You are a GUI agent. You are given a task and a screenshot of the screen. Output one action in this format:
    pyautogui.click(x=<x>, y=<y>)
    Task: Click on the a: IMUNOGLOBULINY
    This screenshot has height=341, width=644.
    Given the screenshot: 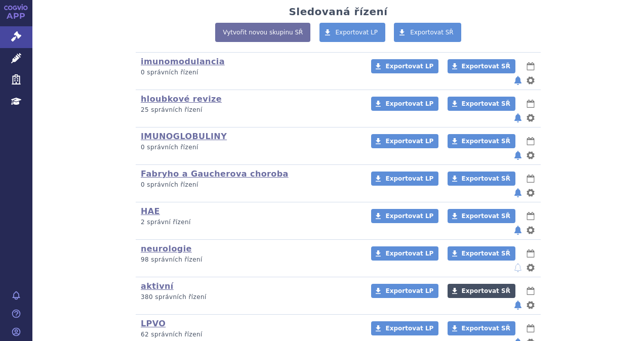 What is the action you would take?
    pyautogui.click(x=184, y=136)
    